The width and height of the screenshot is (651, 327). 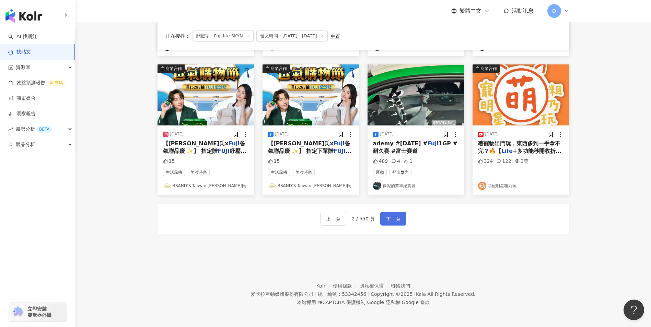 What do you see at coordinates (22, 99) in the screenshot?
I see `a: 商案媒合` at bounding box center [22, 99].